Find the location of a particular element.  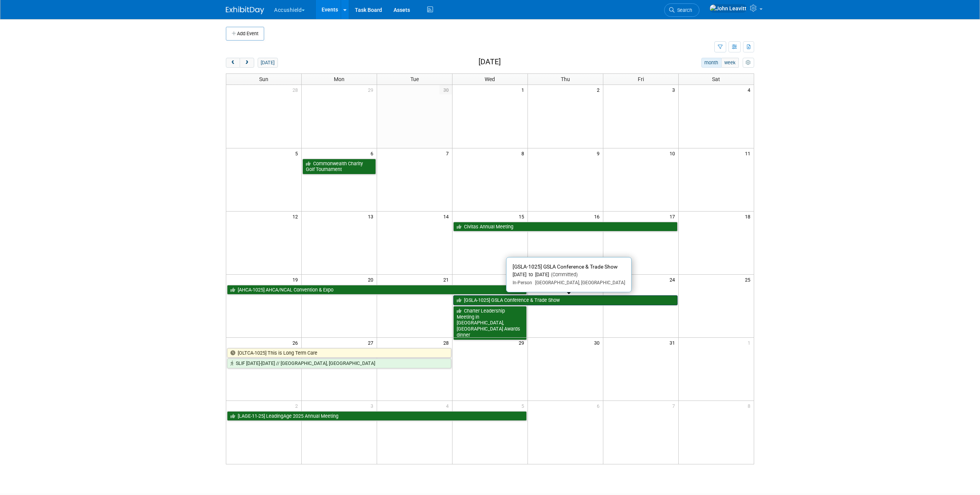

span: Thu is located at coordinates (566, 79).